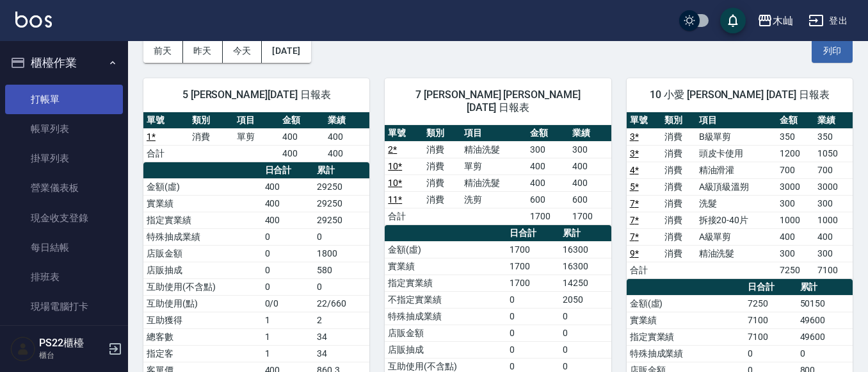 The width and height of the screenshot is (868, 372). What do you see at coordinates (71, 343) in the screenshot?
I see `h5: PS22櫃檯` at bounding box center [71, 343].